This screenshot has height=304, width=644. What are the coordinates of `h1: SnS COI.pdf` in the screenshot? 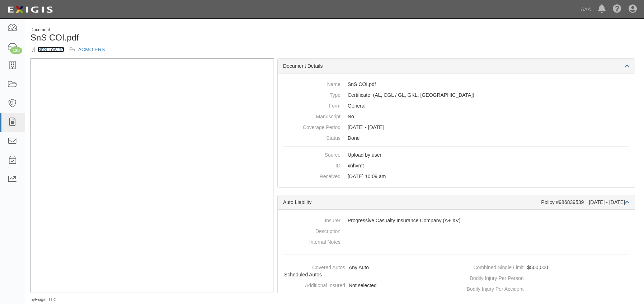 It's located at (179, 38).